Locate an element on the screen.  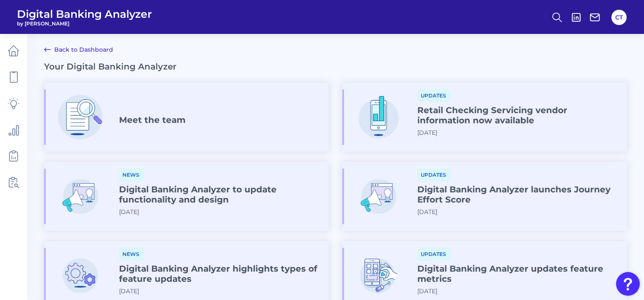
img: Deep_Dive.png is located at coordinates (80, 117).